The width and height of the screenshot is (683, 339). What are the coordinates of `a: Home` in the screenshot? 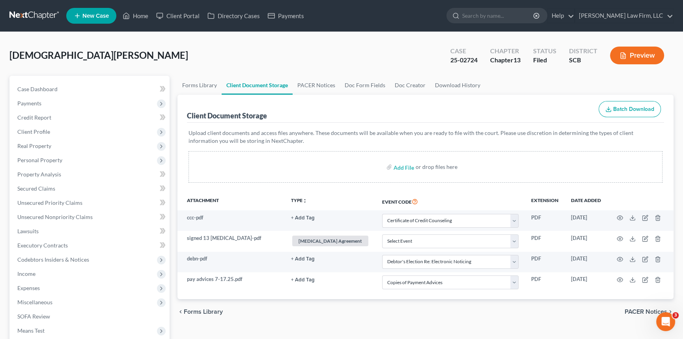 It's located at (135, 16).